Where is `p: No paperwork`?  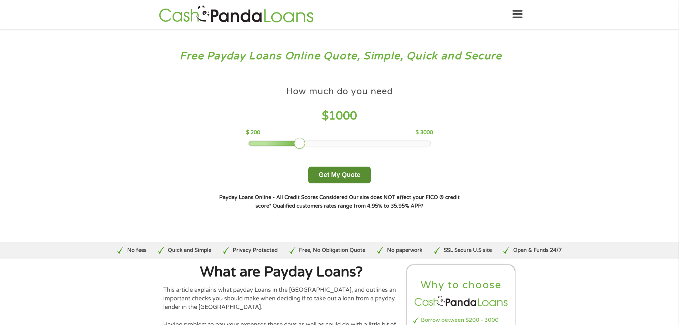
p: No paperwork is located at coordinates (404, 250).